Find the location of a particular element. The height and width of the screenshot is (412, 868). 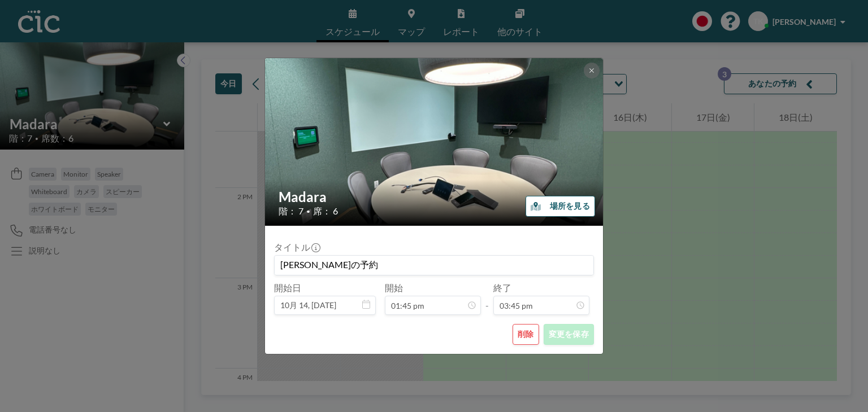

label: タイトル is located at coordinates (297, 247).